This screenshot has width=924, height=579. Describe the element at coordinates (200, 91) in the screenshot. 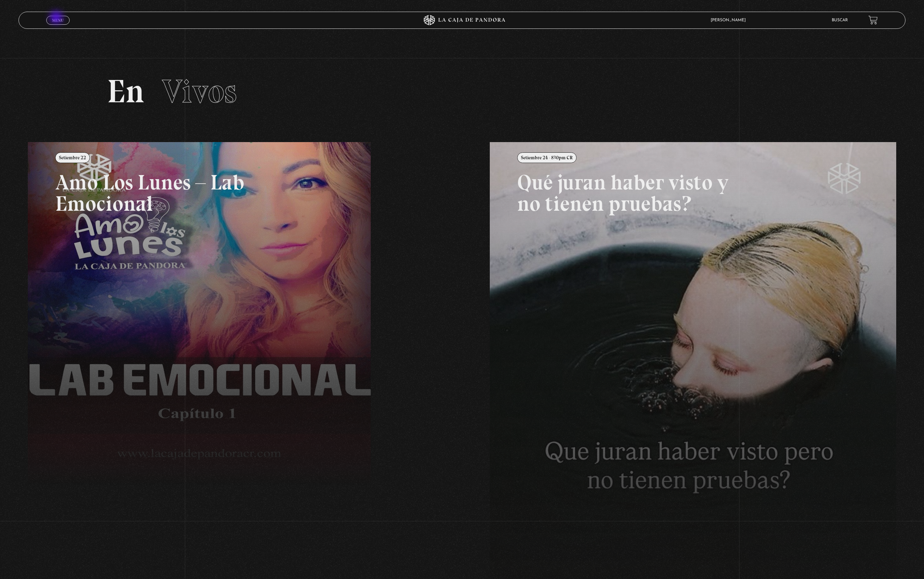

I see `span: Vivos` at that location.